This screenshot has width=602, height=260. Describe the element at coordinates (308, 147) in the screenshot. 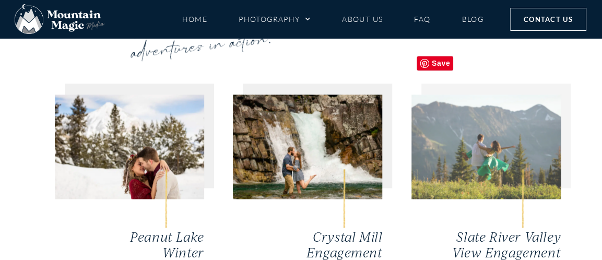

I see `a: Crystal Mill engaged couple kicking water Crested Butte photographer Gunnison photographers Color...` at that location.